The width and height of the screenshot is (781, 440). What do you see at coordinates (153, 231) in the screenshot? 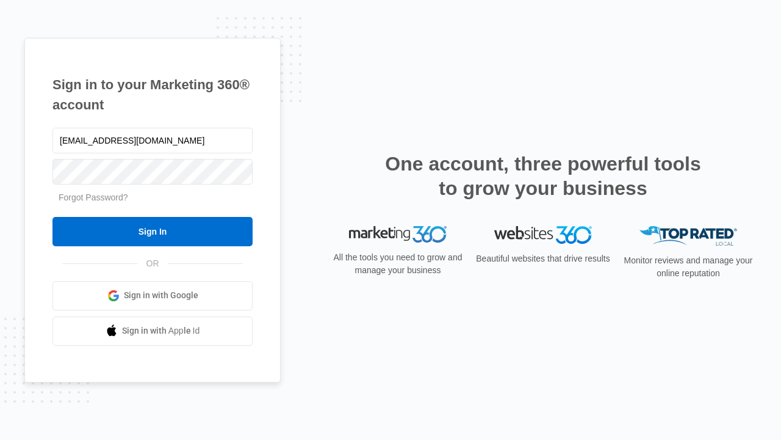
I see `input: Sign In` at bounding box center [153, 231].